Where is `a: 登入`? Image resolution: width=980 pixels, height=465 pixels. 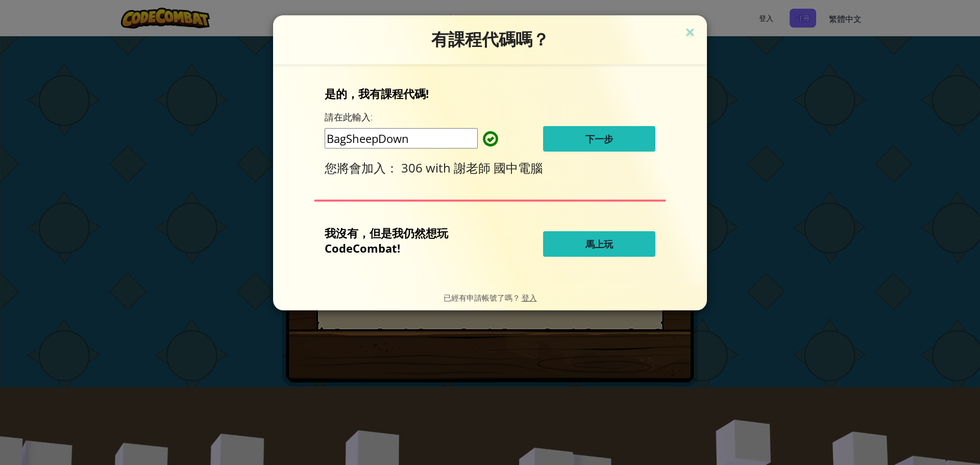 a: 登入 is located at coordinates (530, 297).